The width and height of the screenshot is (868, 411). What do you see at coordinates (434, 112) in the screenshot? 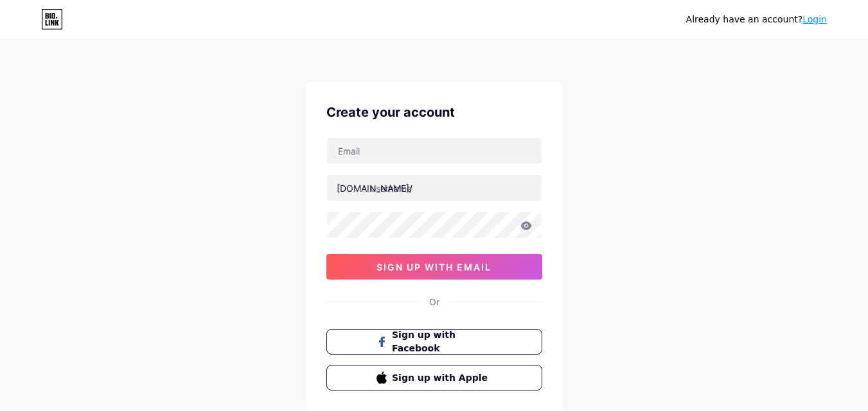
I see `div: Create your account` at bounding box center [434, 112].